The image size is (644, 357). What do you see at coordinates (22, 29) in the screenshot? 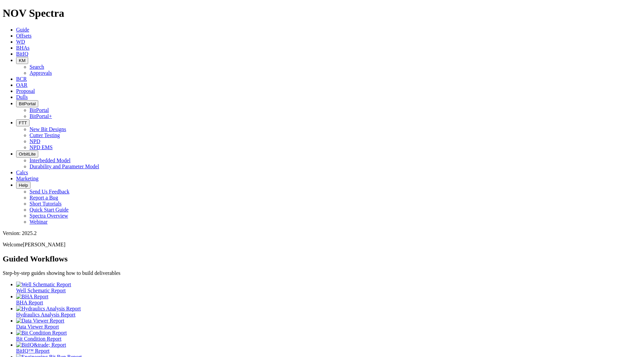
I see `span: Guide` at bounding box center [22, 29].